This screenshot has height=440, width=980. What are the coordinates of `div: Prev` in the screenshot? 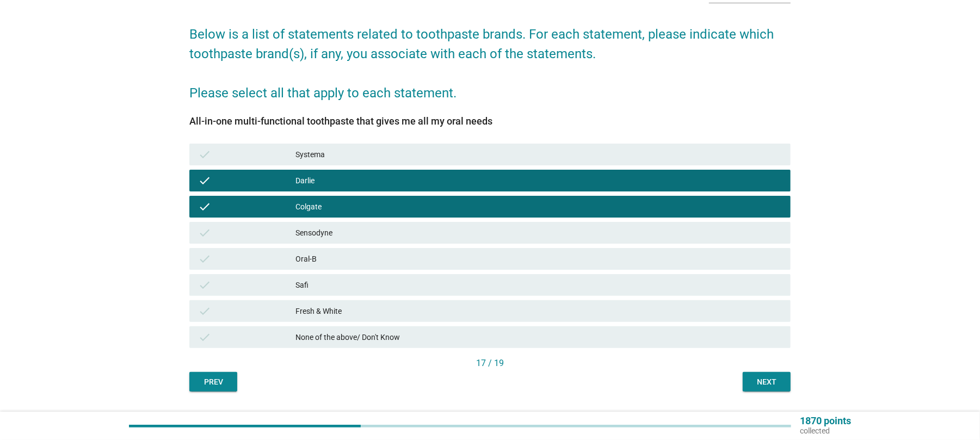 It's located at (214, 382).